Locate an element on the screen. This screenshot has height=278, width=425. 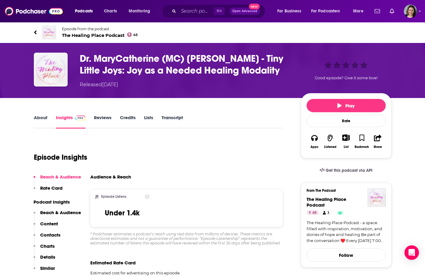
div: Rate is located at coordinates (346, 121).